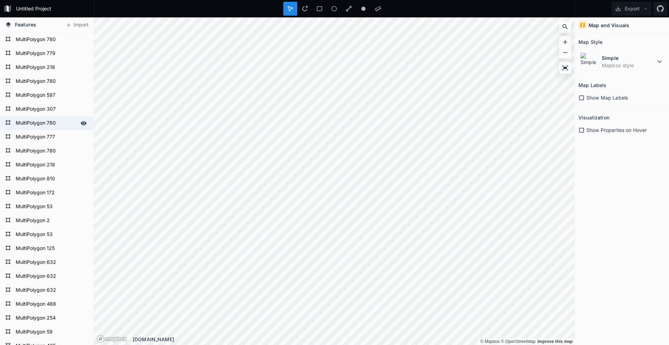 The image size is (669, 345). Describe the element at coordinates (555, 342) in the screenshot. I see `a: Map feedback` at that location.